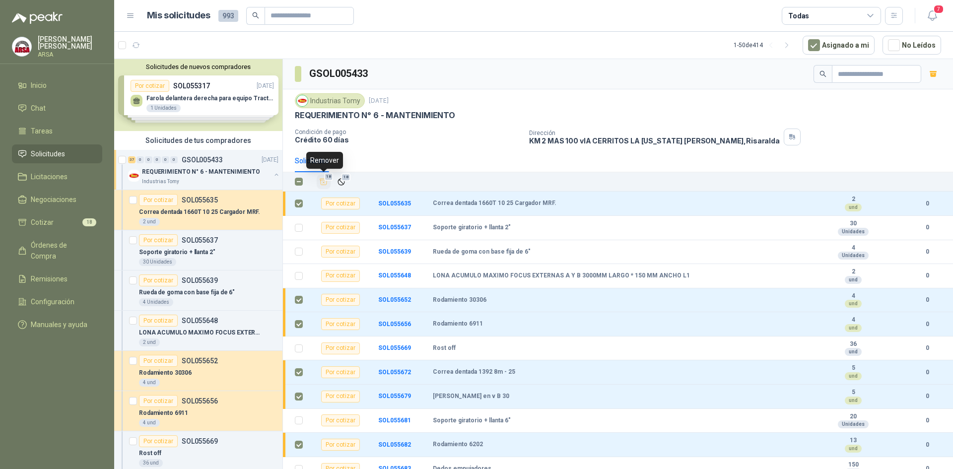 This screenshot has width=953, height=469. I want to click on a: SOL055682, so click(395, 445).